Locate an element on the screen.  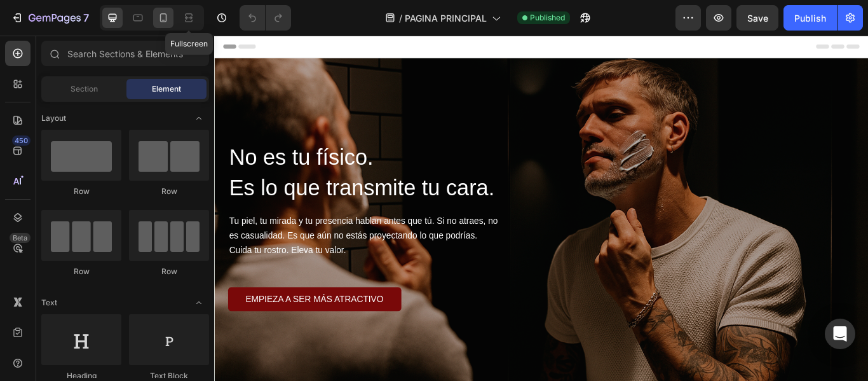
span: Es lo que transmite tu cara. is located at coordinates (171, 176).